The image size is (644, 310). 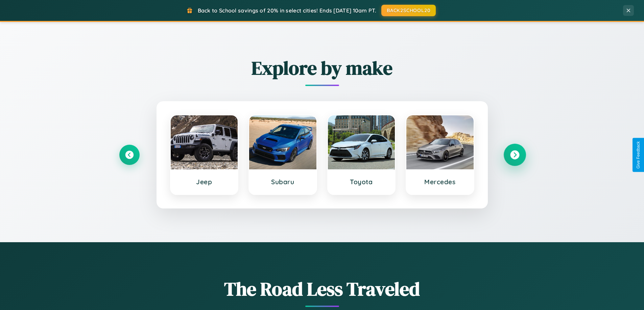 What do you see at coordinates (638, 155) in the screenshot?
I see `div: Give Feedback` at bounding box center [638, 155].